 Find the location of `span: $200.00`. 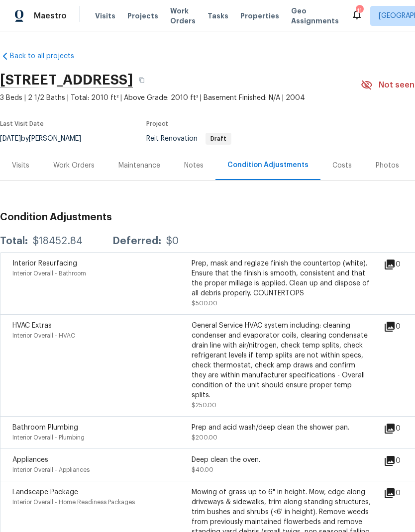

span: $200.00 is located at coordinates (205, 438).